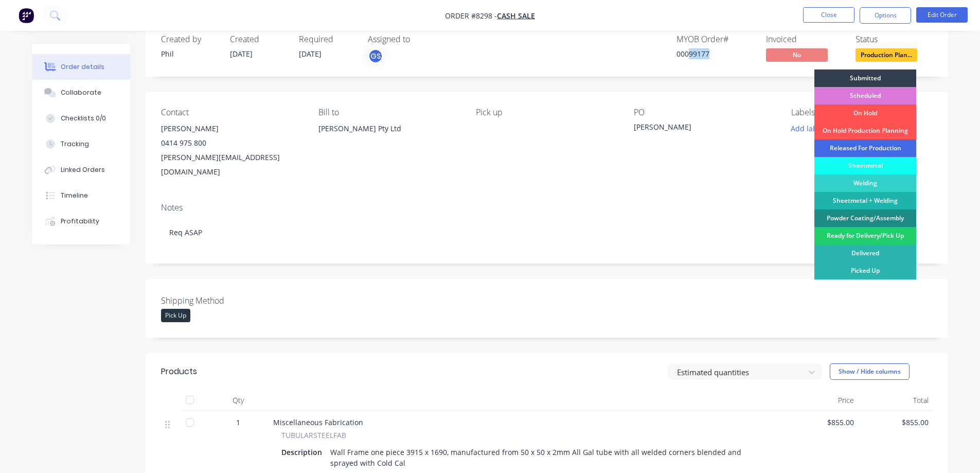 This screenshot has height=473, width=980. I want to click on div: Bill to, so click(389, 112).